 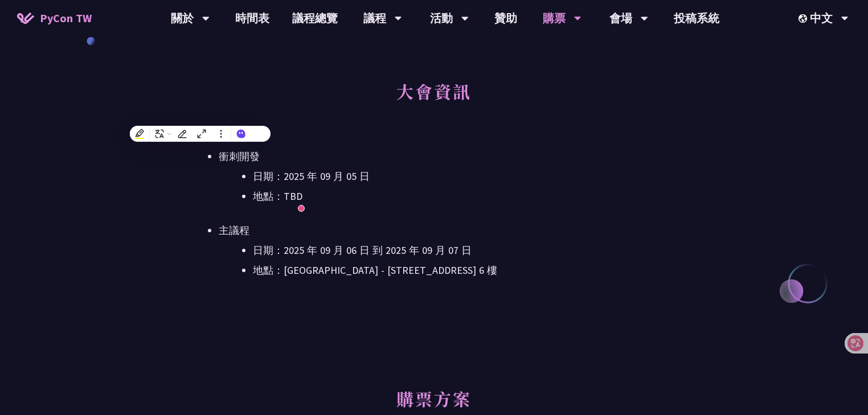 I want to click on img: Locale Icon, so click(x=804, y=18).